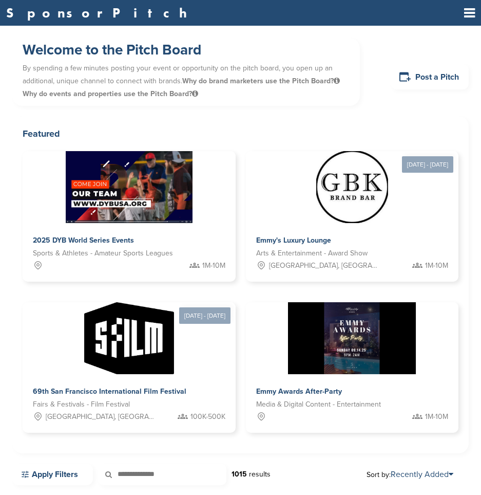 The width and height of the screenshot is (481, 495). I want to click on span: Arts & Entertainment - Award Show, so click(312, 253).